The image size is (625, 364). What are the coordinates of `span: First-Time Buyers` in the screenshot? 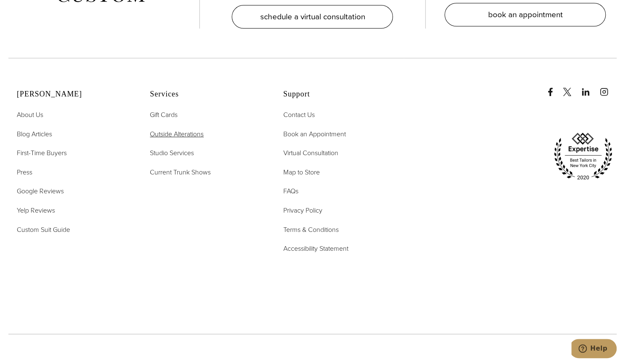 It's located at (41, 153).